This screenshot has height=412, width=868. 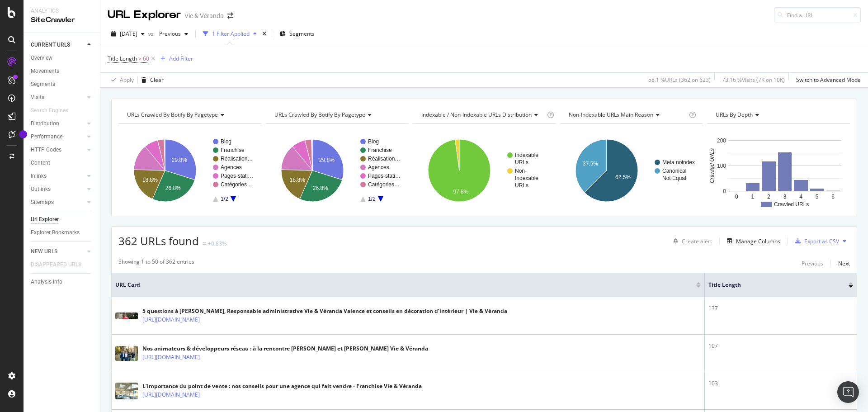 I want to click on span: Previous, so click(x=168, y=33).